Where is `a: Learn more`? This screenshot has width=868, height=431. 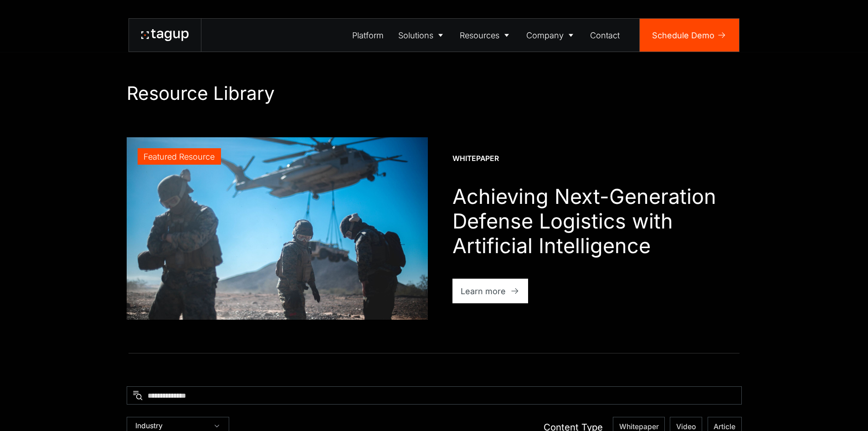 a: Learn more is located at coordinates (490, 291).